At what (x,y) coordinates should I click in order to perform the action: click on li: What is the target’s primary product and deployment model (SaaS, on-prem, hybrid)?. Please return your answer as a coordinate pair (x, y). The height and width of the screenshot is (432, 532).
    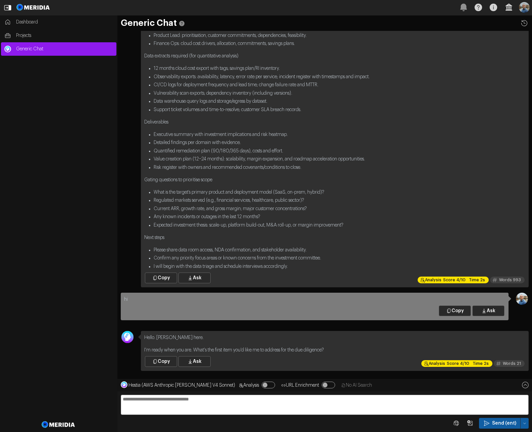
    Looking at the image, I should click on (339, 192).